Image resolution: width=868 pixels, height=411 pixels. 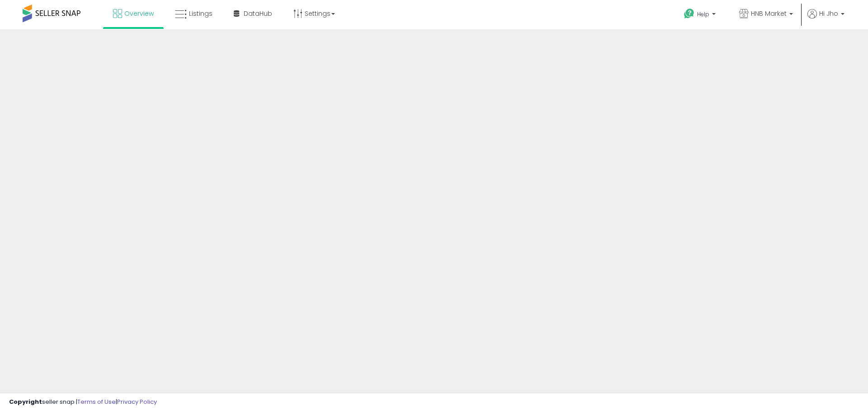 What do you see at coordinates (700, 15) in the screenshot?
I see `a: Help` at bounding box center [700, 15].